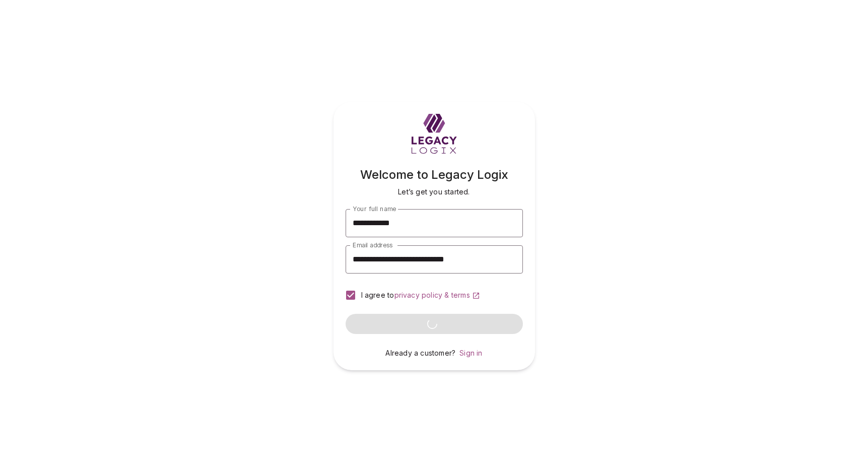  Describe the element at coordinates (432, 294) in the screenshot. I see `span: privacy policy & terms` at that location.